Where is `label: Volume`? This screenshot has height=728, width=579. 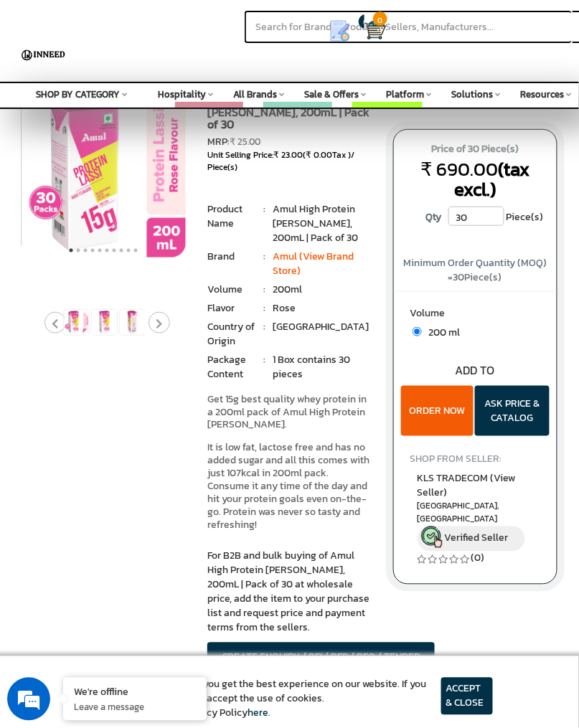
label: Volume is located at coordinates (475, 315).